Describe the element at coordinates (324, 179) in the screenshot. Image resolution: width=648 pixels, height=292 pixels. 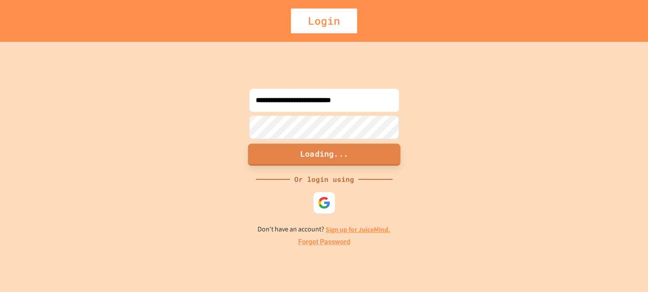
I see `div: Or login using` at that location.